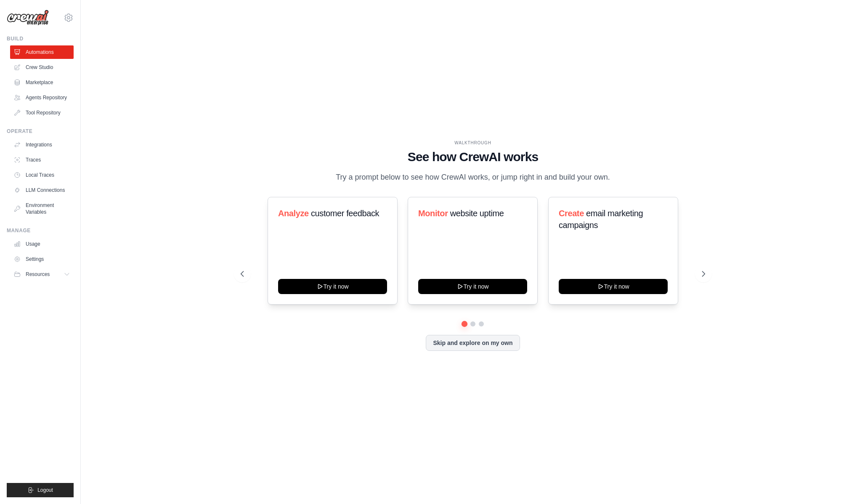 Image resolution: width=865 pixels, height=504 pixels. What do you see at coordinates (42, 190) in the screenshot?
I see `a: LLM Connections` at bounding box center [42, 190].